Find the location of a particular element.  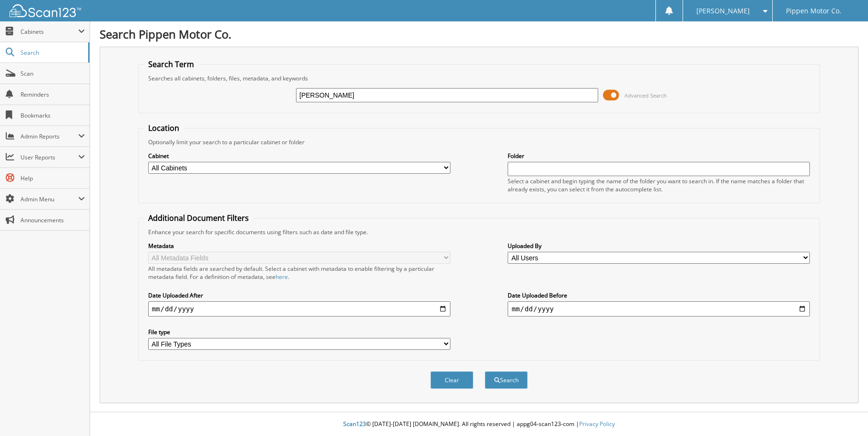

span: Pippen Motor Co. is located at coordinates (814, 11).